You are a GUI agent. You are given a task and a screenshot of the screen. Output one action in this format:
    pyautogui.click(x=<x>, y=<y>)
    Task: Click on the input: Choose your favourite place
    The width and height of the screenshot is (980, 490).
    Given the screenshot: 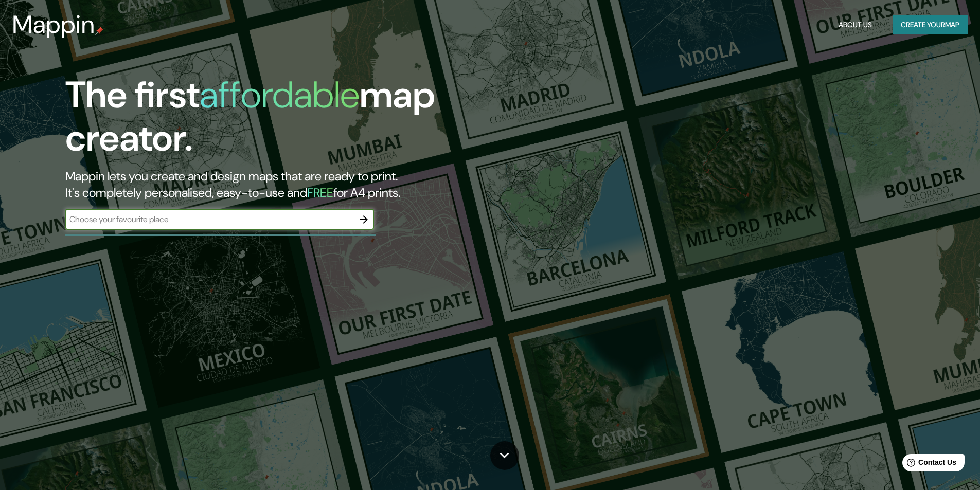 What is the action you would take?
    pyautogui.click(x=209, y=219)
    